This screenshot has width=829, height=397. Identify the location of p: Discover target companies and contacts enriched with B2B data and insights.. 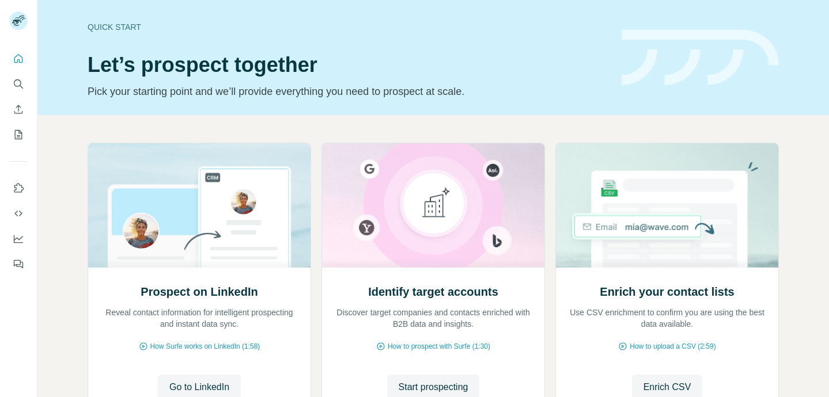
(433, 319).